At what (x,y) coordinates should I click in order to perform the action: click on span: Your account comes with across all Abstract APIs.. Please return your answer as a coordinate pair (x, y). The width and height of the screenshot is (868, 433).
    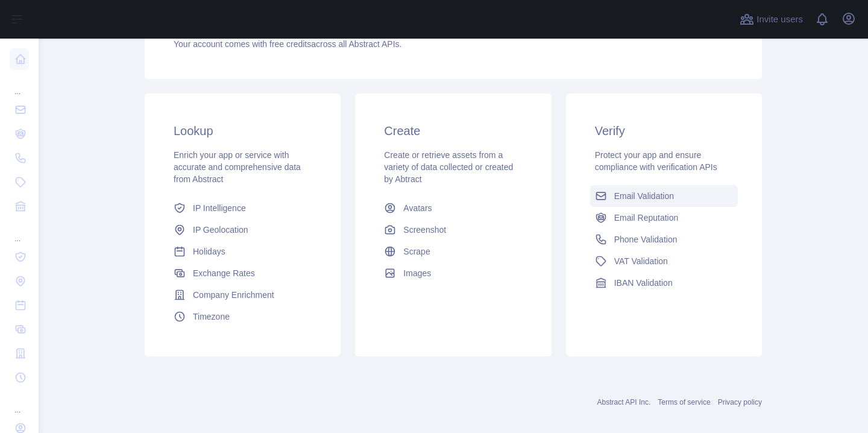
    Looking at the image, I should click on (288, 44).